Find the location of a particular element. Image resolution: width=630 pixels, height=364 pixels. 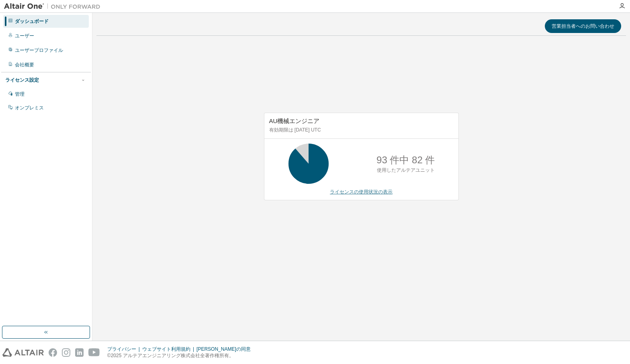

img: アルタイルワン is located at coordinates (55, 6).